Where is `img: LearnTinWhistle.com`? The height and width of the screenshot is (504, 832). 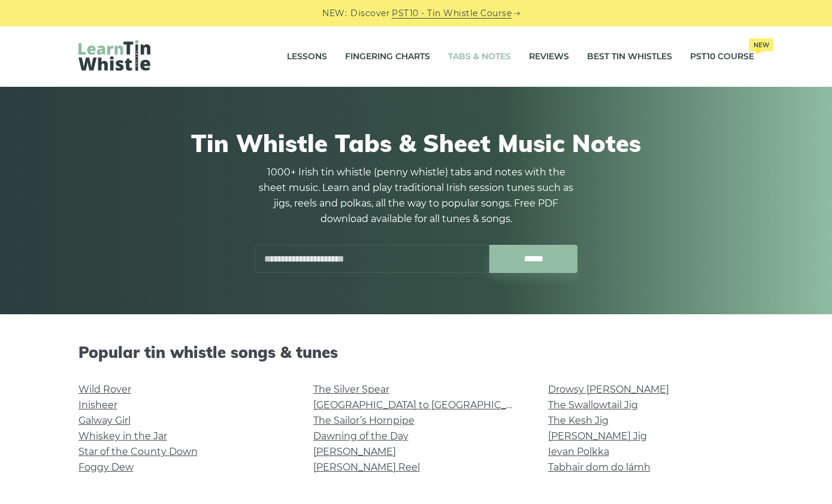 img: LearnTinWhistle.com is located at coordinates (114, 55).